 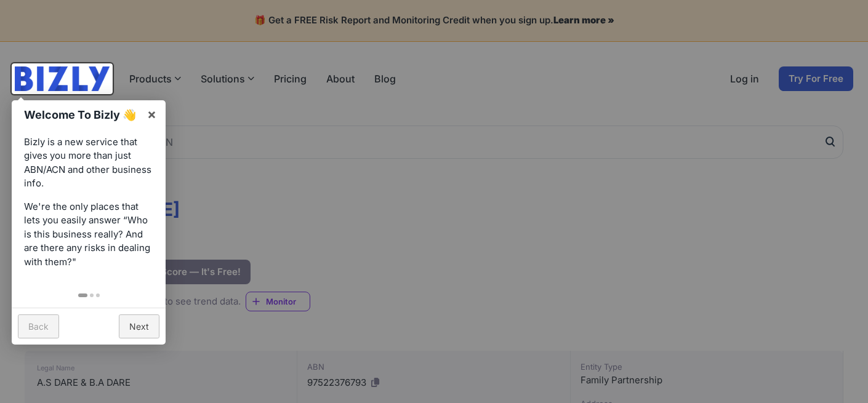 I want to click on h1: Welcome To Bizly 👋, so click(x=82, y=115).